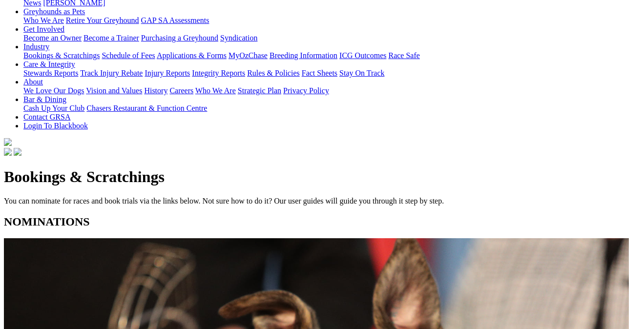 The width and height of the screenshot is (644, 329). I want to click on a: Vision and Values, so click(114, 90).